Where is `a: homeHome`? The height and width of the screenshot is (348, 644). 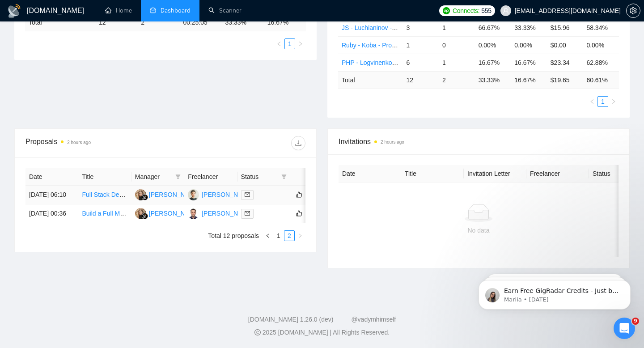
a: homeHome is located at coordinates (118, 10).